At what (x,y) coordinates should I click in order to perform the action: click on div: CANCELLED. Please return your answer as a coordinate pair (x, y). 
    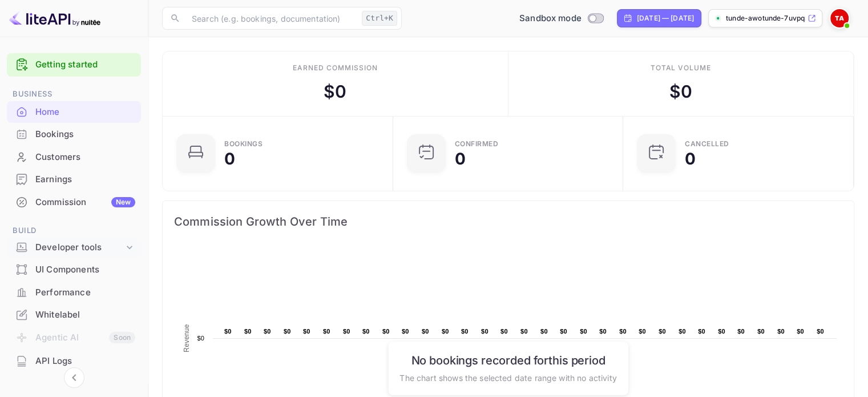
    Looking at the image, I should click on (707, 144).